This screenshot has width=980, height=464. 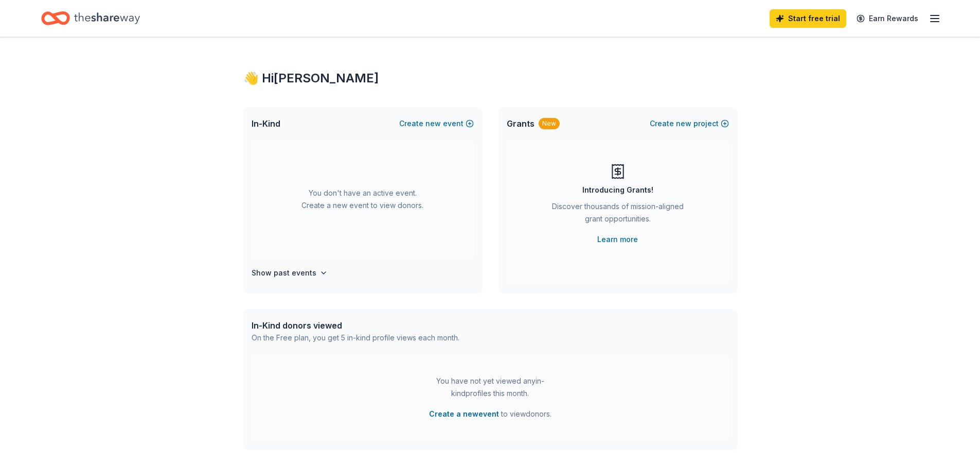 What do you see at coordinates (363, 199) in the screenshot?
I see `div: You don't have an active event. Create a new event to view donors.` at bounding box center [363, 199].